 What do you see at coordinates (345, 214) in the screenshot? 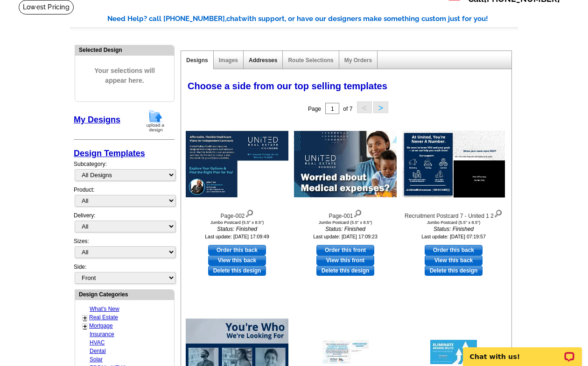
I see `div: Page-001` at bounding box center [345, 214].